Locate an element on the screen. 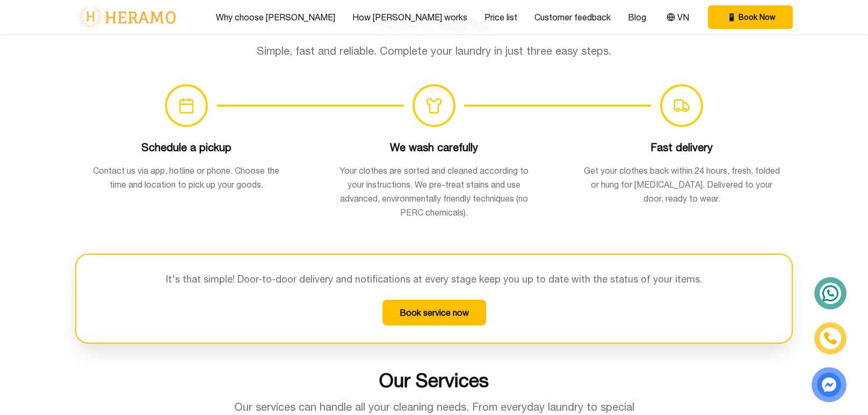  font: Your clothes are sorted and cleaned according to your instructions. We pre-treat stains and use a... is located at coordinates (434, 191).